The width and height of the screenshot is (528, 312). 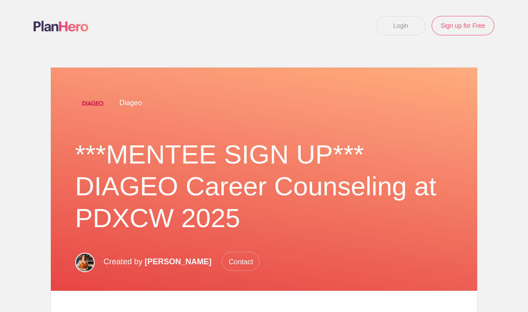 I want to click on a: Sign up for Free, so click(x=463, y=26).